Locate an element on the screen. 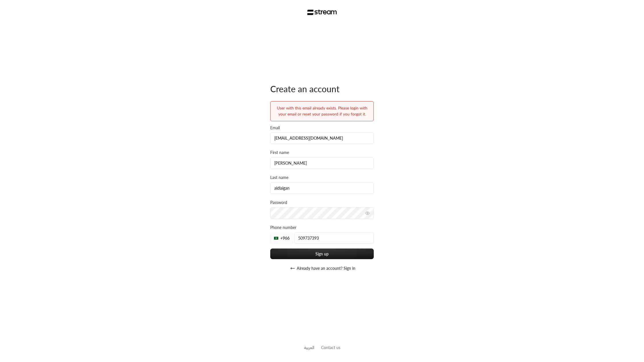  div: User with this email already exists. Please login with your email or reset your password if you f... is located at coordinates (322, 111).